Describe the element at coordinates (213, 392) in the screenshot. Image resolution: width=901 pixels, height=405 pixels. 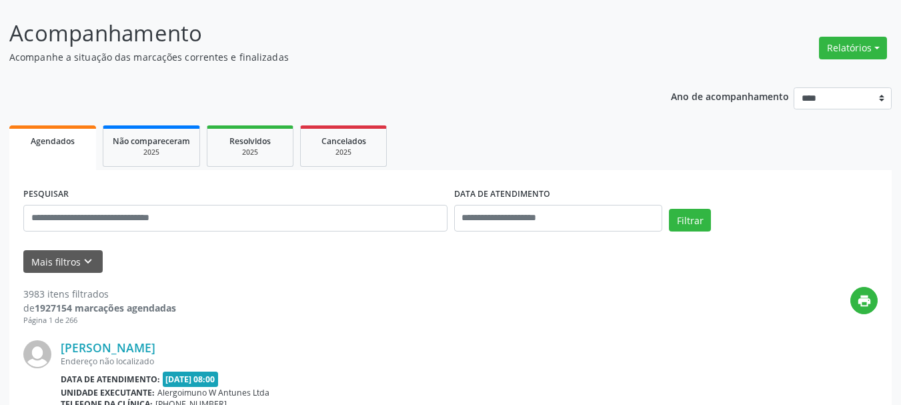
I see `span: Alergoimuno W Antunes Ltda` at that location.